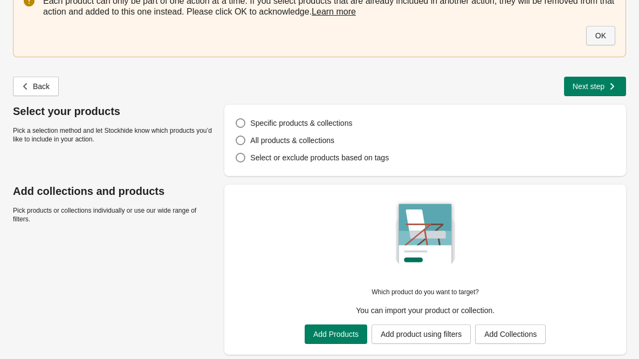  Describe the element at coordinates (334, 11) in the screenshot. I see `a: Learn more` at that location.